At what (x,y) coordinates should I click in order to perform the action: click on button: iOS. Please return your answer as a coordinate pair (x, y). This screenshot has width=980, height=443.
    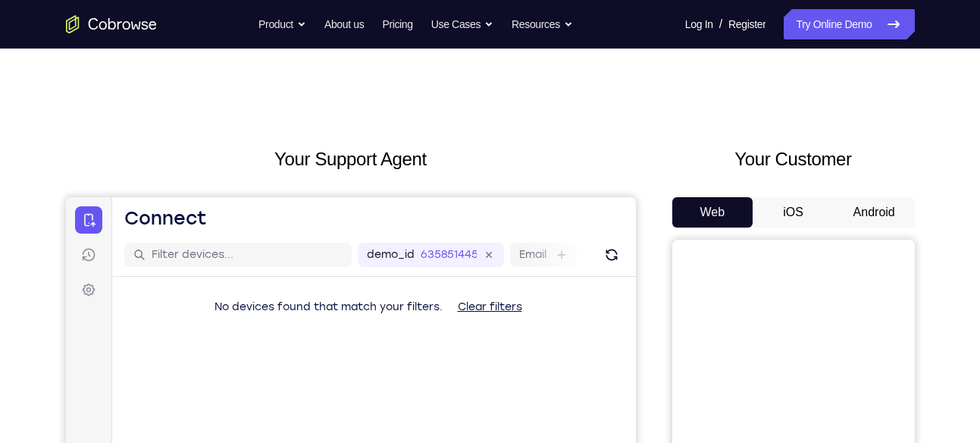
    Looking at the image, I should click on (793, 212).